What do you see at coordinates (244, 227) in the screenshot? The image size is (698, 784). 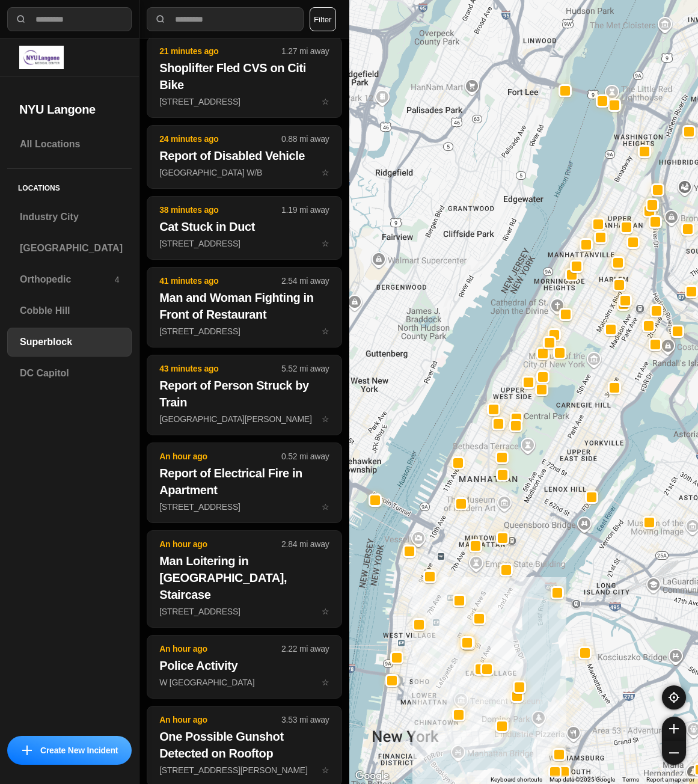 I see `h2: Cat Stuck in Duct` at bounding box center [244, 227].